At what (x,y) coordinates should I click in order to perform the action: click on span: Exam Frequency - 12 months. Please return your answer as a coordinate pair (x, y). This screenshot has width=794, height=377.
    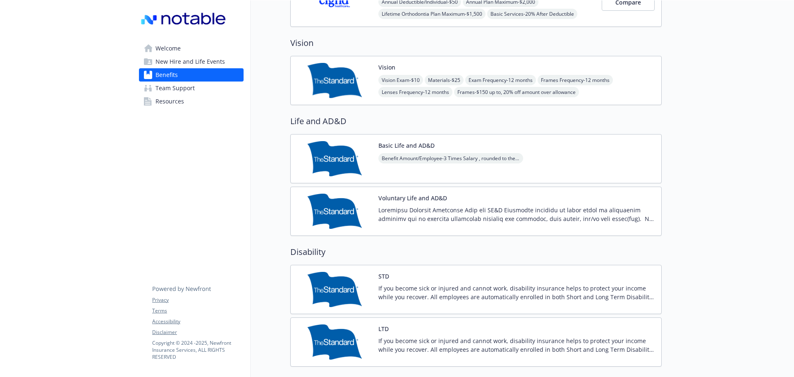
    Looking at the image, I should click on (500, 80).